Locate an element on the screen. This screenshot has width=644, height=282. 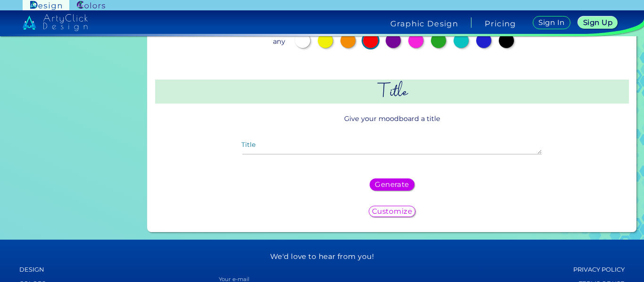
h5: We'd love to hear from you! is located at coordinates (322, 256).